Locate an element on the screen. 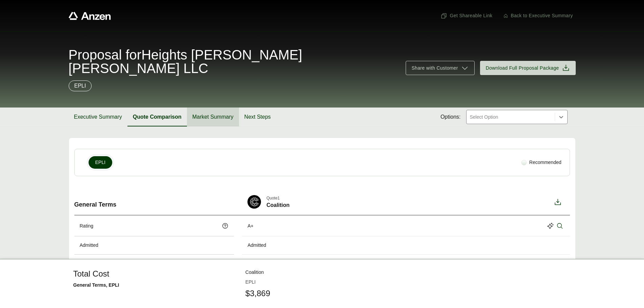 The image size is (644, 308). div: A+ is located at coordinates (251, 226).